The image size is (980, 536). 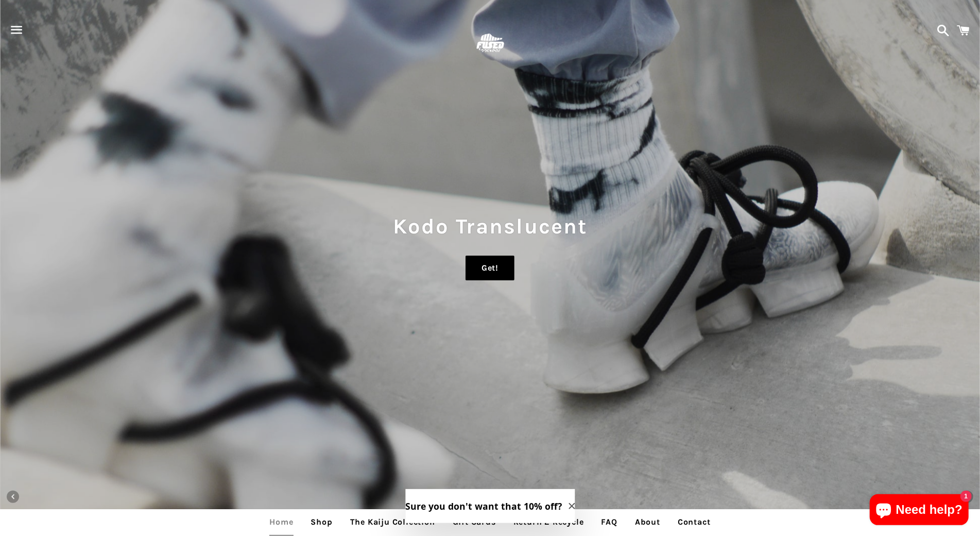 I want to click on button: Previous slide, so click(x=13, y=497).